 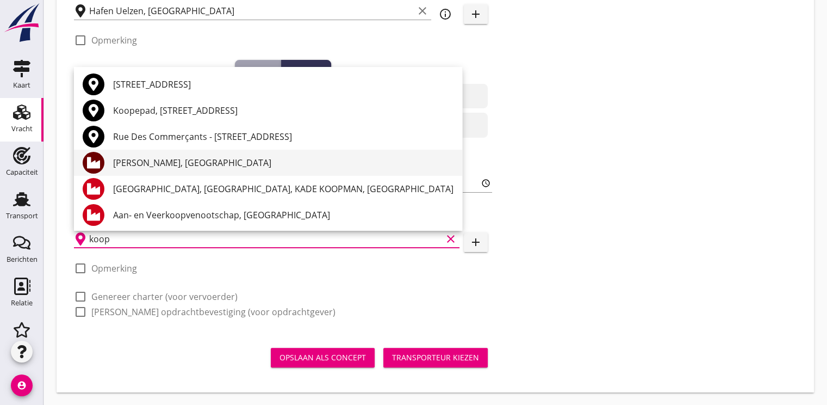 What do you see at coordinates (306, 70) in the screenshot?
I see `button: Lossen op` at bounding box center [306, 70].